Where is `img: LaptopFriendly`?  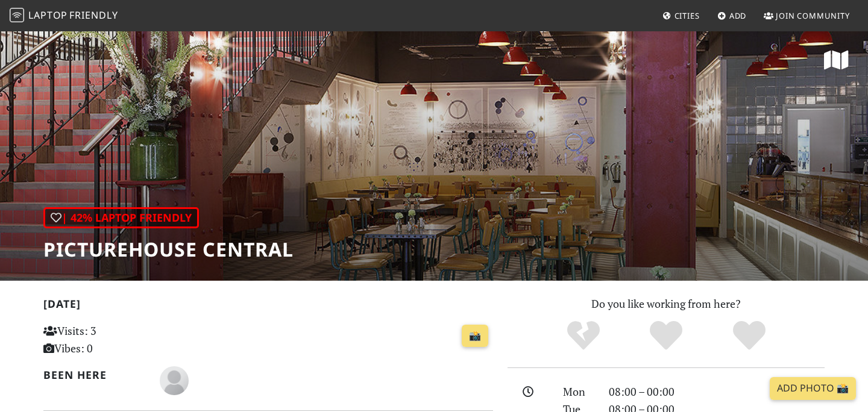 img: LaptopFriendly is located at coordinates (17, 15).